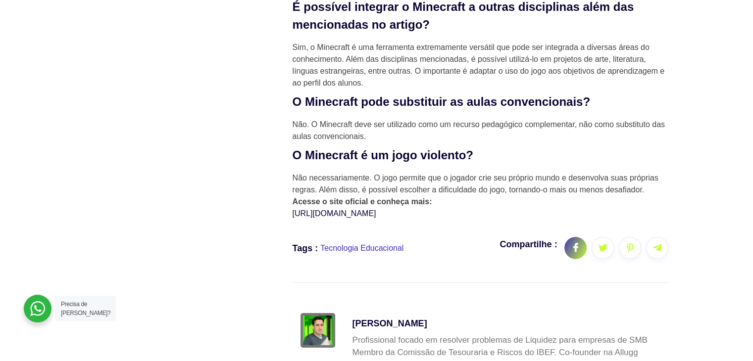 Image resolution: width=753 pixels, height=361 pixels. Describe the element at coordinates (528, 245) in the screenshot. I see `p: Compartilhe :` at that location.